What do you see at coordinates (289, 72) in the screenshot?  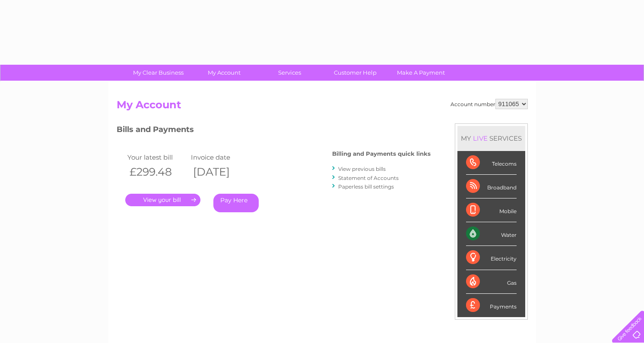 I see `a: Services` at bounding box center [289, 72].